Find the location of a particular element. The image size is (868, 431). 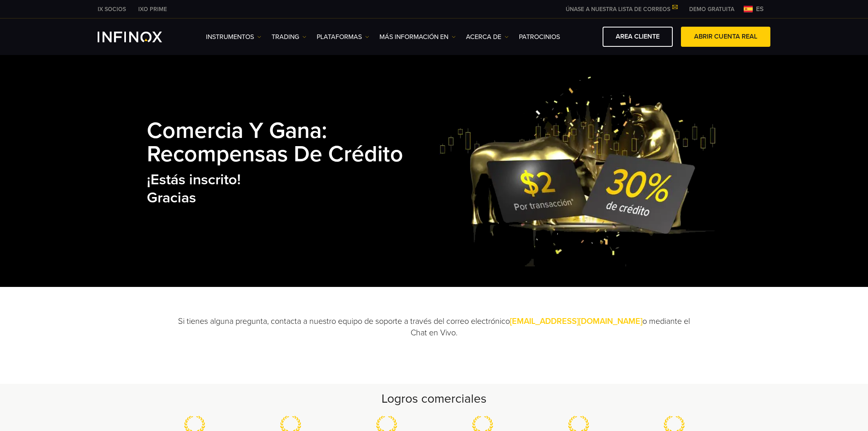

h2: ¡Estás inscrito! Gracias is located at coordinates (293, 189).